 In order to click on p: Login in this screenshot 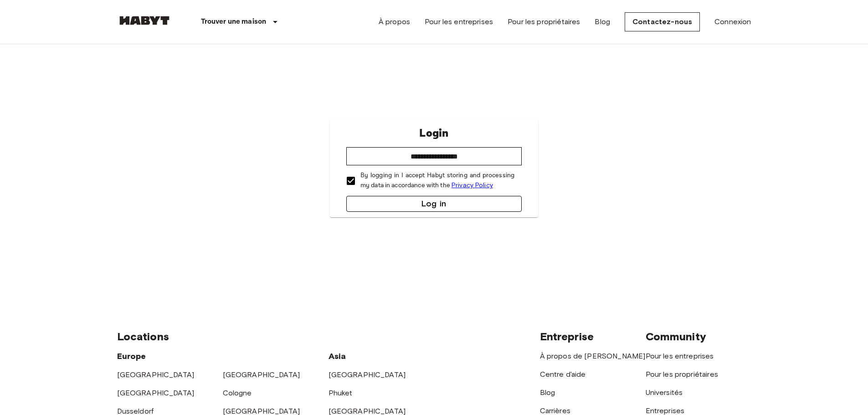, I will do `click(434, 134)`.